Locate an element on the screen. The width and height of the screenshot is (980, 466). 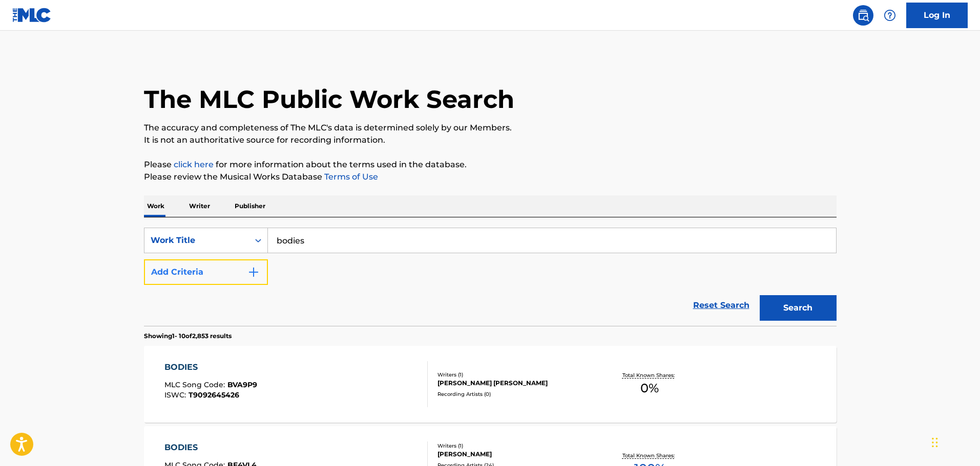
img: 9d2ae6d4665cec9f34b9.svg is located at coordinates (254, 272).